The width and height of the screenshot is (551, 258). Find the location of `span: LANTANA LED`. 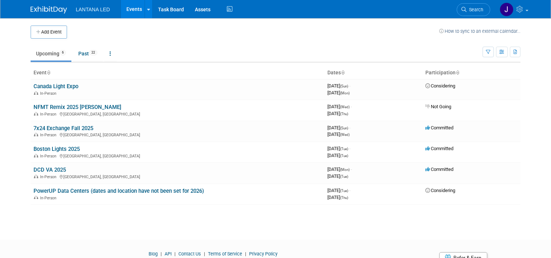

span: LANTANA LED is located at coordinates (93, 9).